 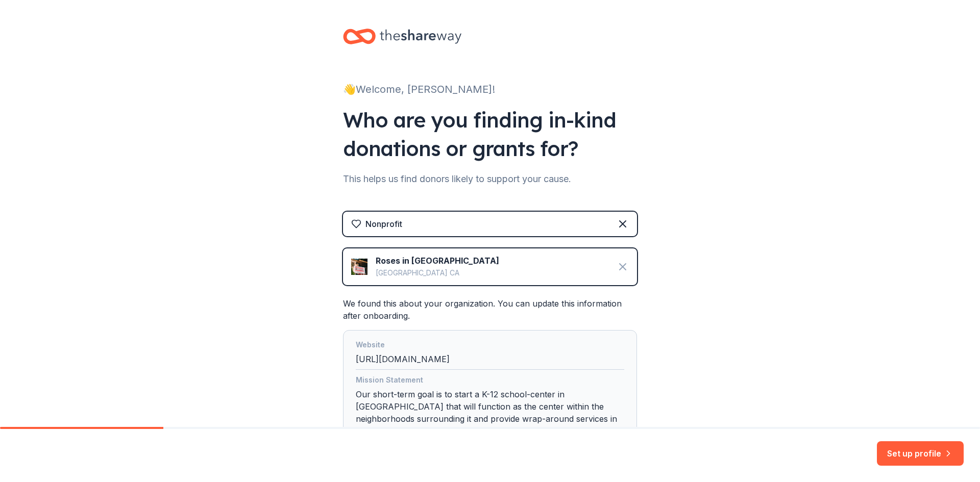 I want to click on button: Set up profile, so click(x=920, y=453).